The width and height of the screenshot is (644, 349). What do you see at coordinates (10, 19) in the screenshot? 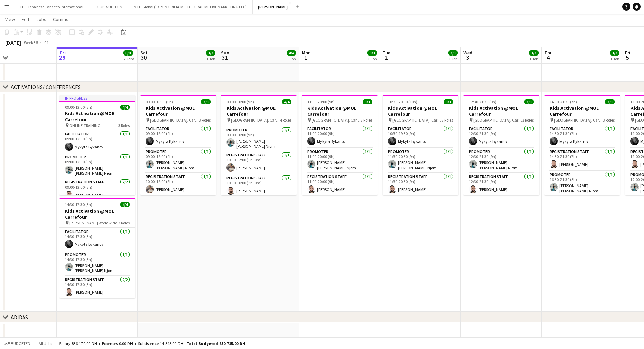
I see `span: View` at bounding box center [10, 19].